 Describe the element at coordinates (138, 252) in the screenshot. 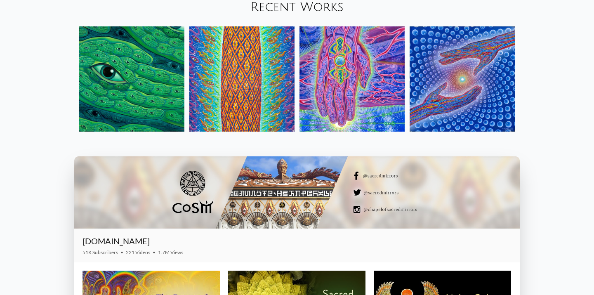

I see `span: 221 Videos` at that location.